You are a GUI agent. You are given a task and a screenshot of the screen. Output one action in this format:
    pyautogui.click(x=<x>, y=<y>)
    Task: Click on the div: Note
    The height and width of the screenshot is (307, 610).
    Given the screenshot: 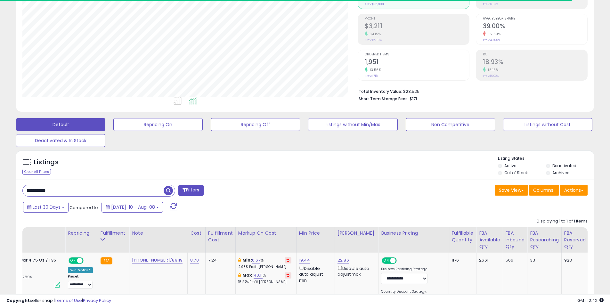 What is the action you would take?
    pyautogui.click(x=158, y=233)
    